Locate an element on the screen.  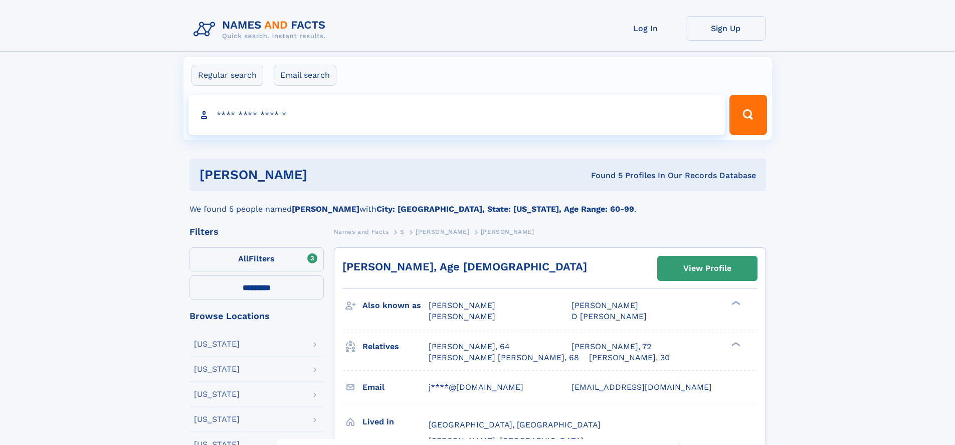
span: S is located at coordinates (402, 232).